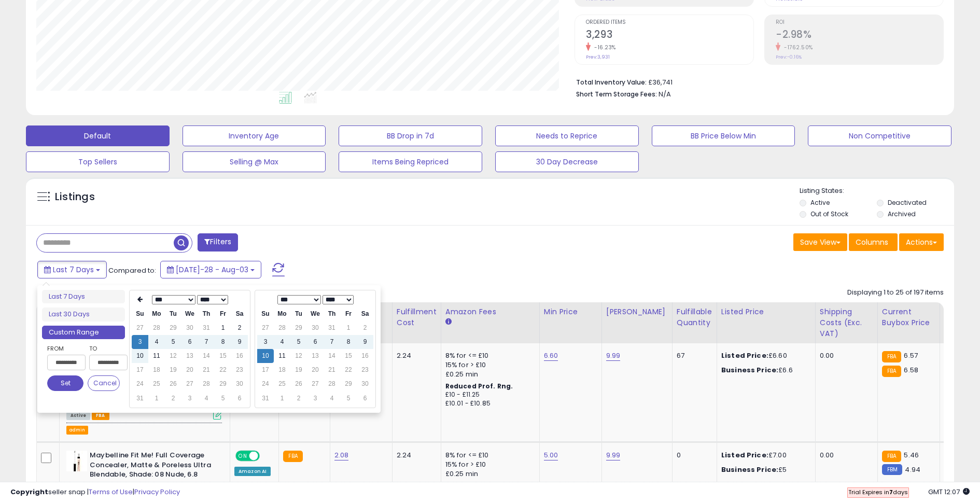 This screenshot has height=503, width=980. What do you see at coordinates (254, 136) in the screenshot?
I see `button: Inventory Age` at bounding box center [254, 136].